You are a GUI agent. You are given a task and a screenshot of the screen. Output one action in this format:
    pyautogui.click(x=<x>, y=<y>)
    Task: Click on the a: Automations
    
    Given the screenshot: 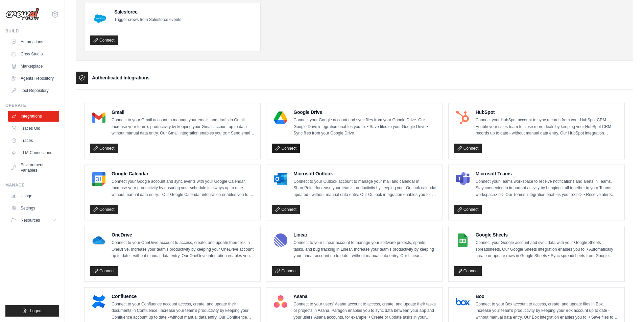 What is the action you would take?
    pyautogui.click(x=33, y=42)
    